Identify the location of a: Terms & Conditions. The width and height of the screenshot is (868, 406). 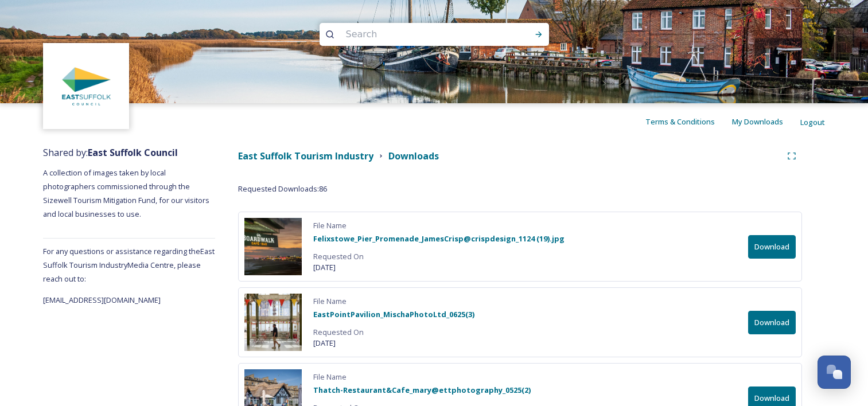
(688, 121).